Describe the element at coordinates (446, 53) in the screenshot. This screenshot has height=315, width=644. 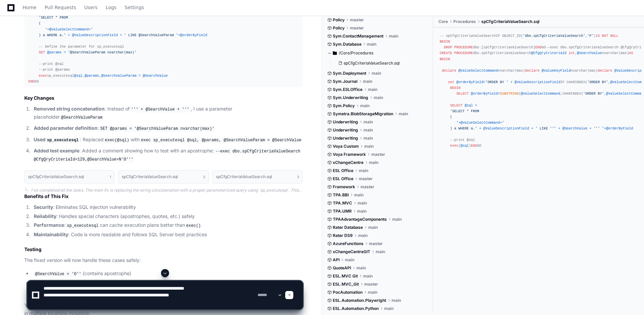
I see `span: CREATE` at that location.